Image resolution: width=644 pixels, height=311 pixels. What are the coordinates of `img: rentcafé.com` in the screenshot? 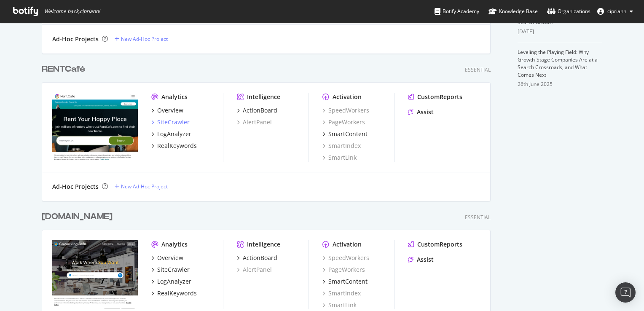 It's located at (95, 127).